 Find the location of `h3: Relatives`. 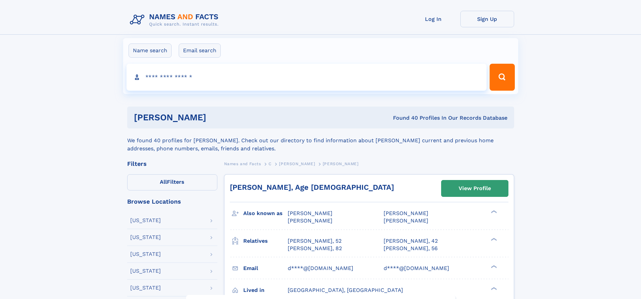

h3: Relatives is located at coordinates (266, 241).